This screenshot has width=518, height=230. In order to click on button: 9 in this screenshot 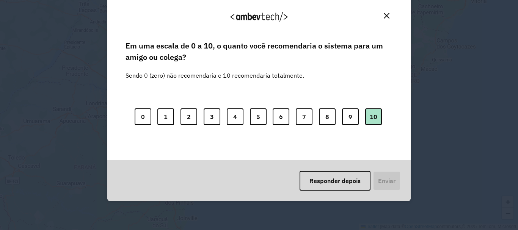, I will do `click(350, 117)`.